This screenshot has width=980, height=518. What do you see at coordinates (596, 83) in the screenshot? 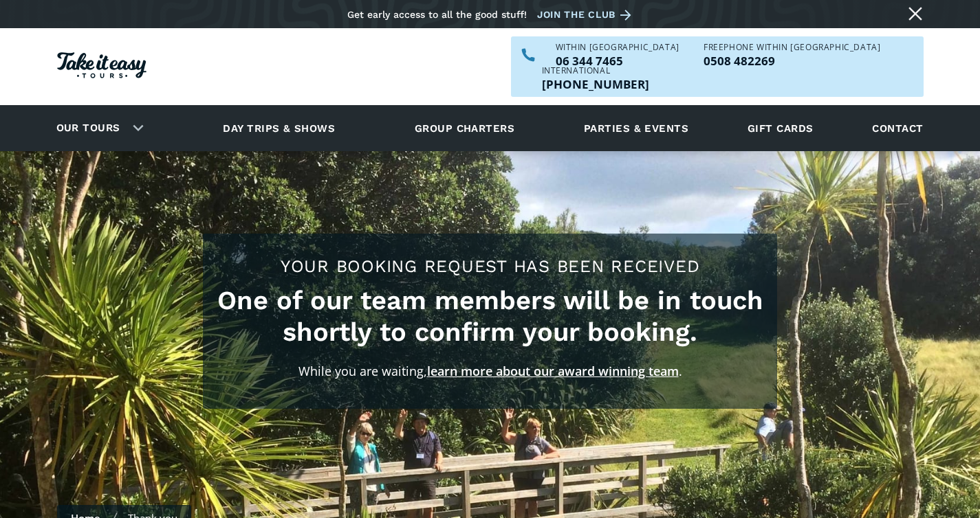
I see `a: Call us outside of NZ on +6463447465` at bounding box center [596, 83].